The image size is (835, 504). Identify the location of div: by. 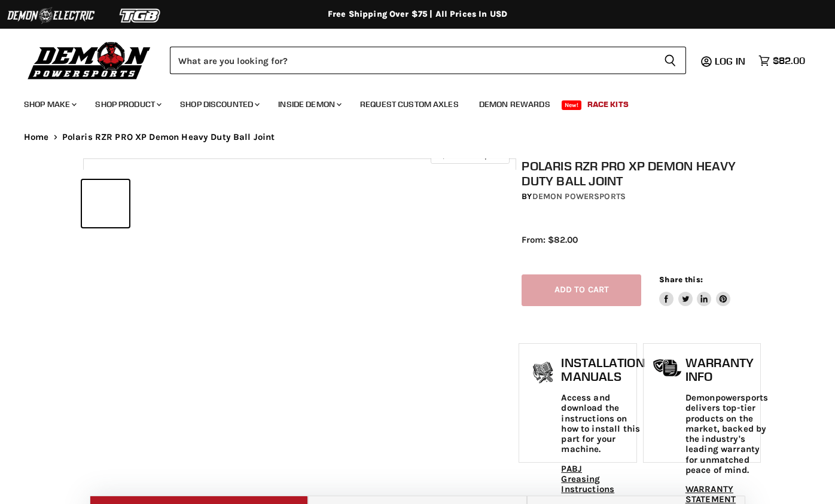
(640, 197).